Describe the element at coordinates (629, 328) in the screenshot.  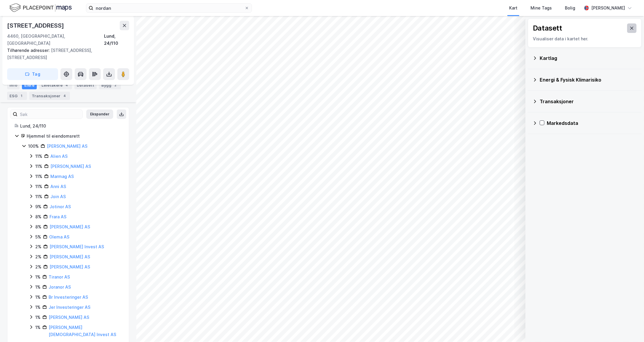
I see `div: Chatt-widget` at that location.